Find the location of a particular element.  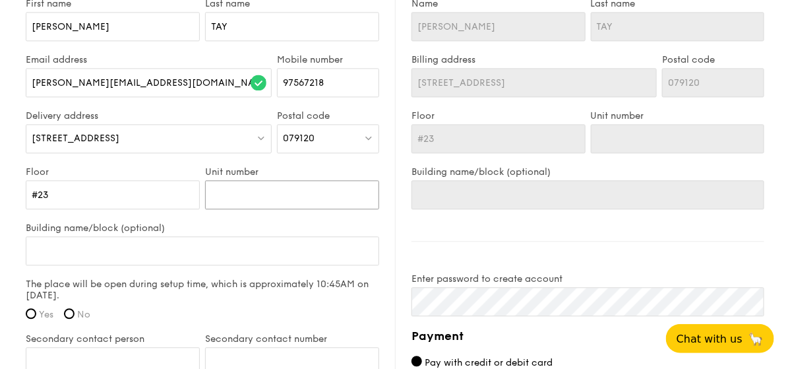

button: Chat with us🦙 is located at coordinates (720, 338).